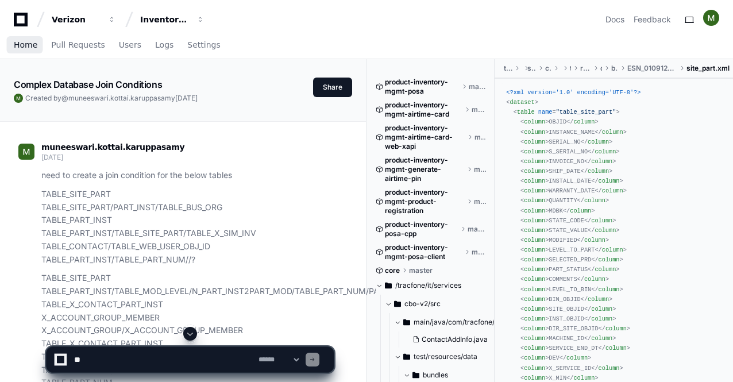 This screenshot has width=733, height=382. I want to click on span: Settings, so click(203, 45).